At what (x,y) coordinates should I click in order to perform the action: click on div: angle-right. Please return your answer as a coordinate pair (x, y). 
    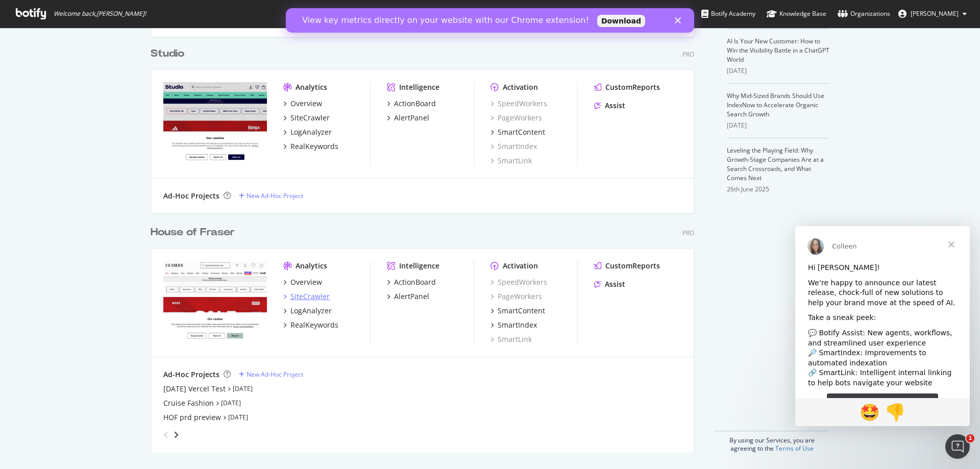
    Looking at the image, I should click on (176, 435).